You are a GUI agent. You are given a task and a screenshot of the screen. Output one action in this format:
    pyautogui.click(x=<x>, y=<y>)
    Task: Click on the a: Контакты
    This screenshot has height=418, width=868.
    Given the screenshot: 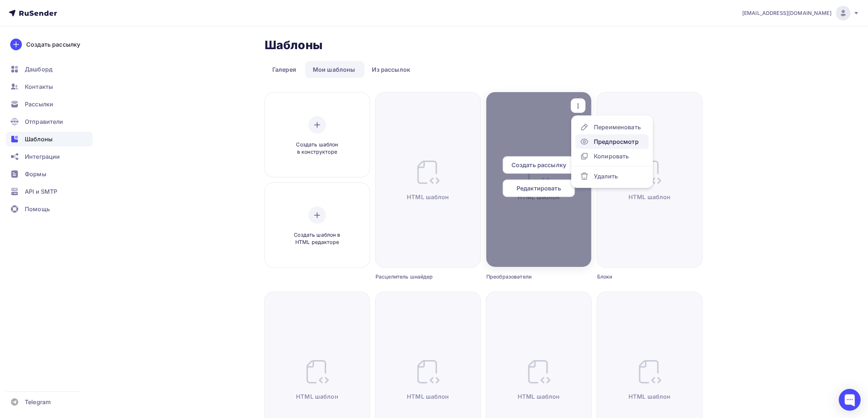 What is the action you would take?
    pyautogui.click(x=49, y=87)
    